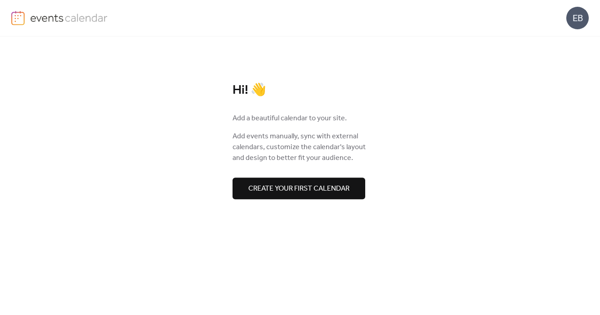  I want to click on div: EB, so click(578, 18).